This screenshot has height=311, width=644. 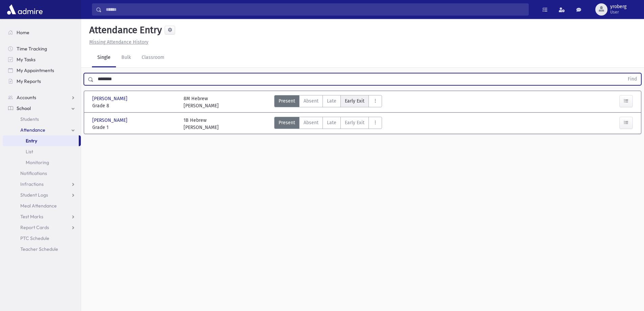 I want to click on span: My Tasks, so click(x=26, y=60).